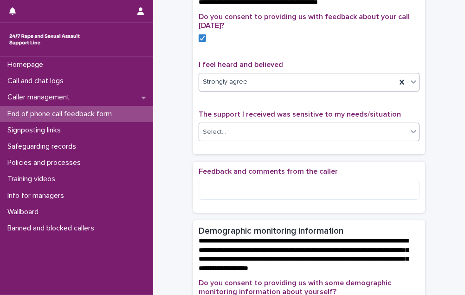 The height and width of the screenshot is (295, 465). Describe the element at coordinates (52, 228) in the screenshot. I see `p: Banned and blocked callers` at that location.